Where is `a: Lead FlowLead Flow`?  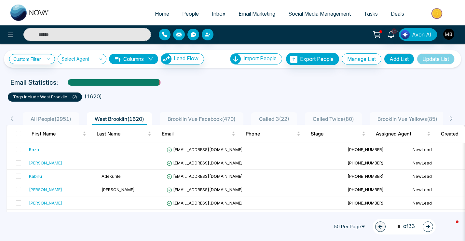
a: Lead FlowLead Flow is located at coordinates (181, 59).